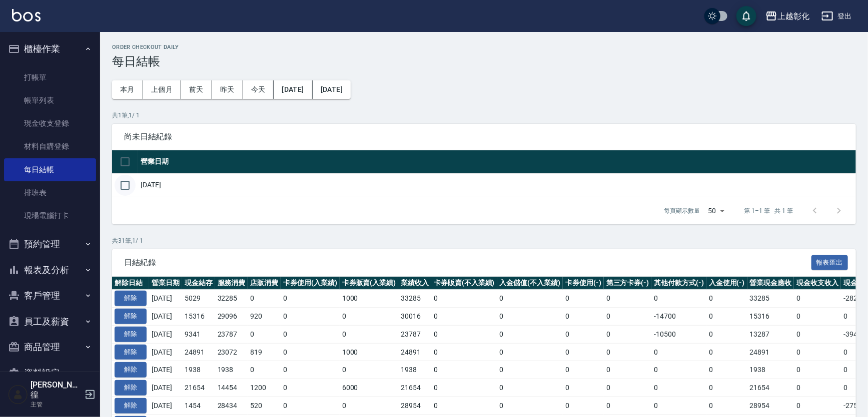 The width and height of the screenshot is (868, 417). What do you see at coordinates (468, 263) in the screenshot?
I see `span: 日結紀錄` at bounding box center [468, 263].